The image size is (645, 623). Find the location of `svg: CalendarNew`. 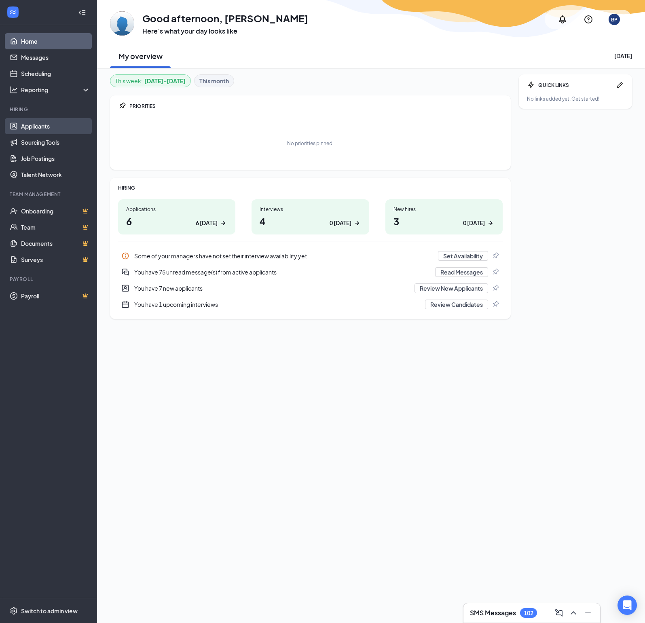

svg: CalendarNew is located at coordinates (125, 304).